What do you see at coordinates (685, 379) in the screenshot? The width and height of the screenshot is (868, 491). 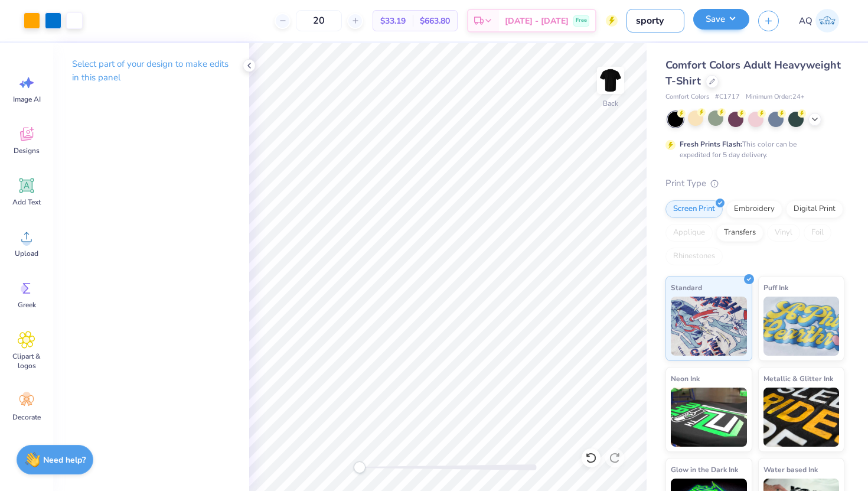 I see `span: Neon Ink` at bounding box center [685, 379].